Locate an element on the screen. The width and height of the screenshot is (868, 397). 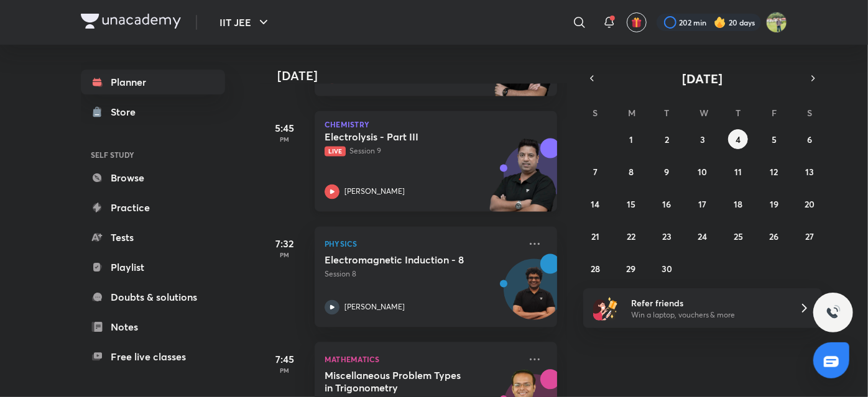
abbr: September 5, 2025 is located at coordinates (774, 139).